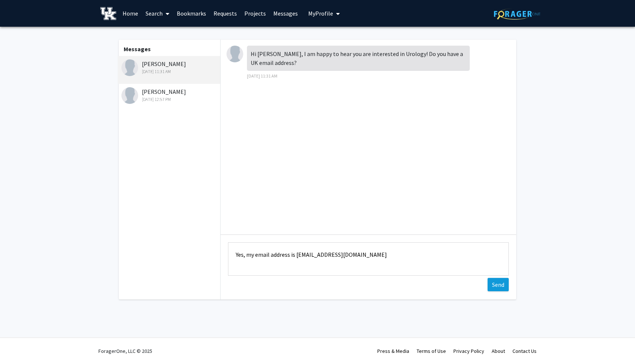 The image size is (635, 364). What do you see at coordinates (369, 259) in the screenshot?
I see `textarea: Message` at bounding box center [369, 259].